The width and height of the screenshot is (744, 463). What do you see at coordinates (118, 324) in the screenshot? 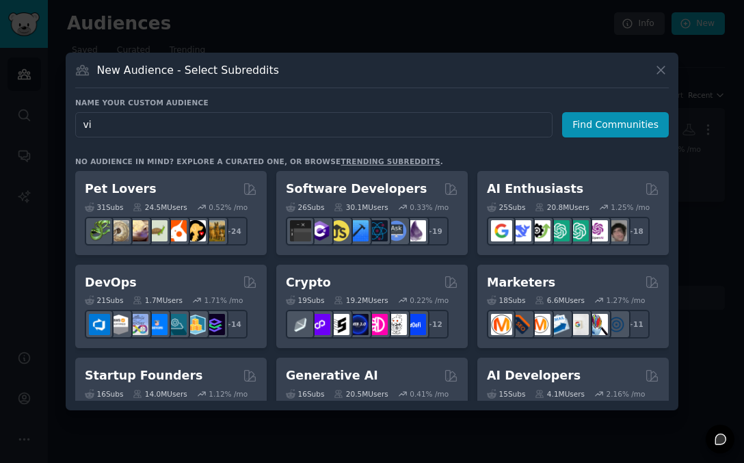
I see `img: AWS_Certified_Experts` at bounding box center [118, 324].